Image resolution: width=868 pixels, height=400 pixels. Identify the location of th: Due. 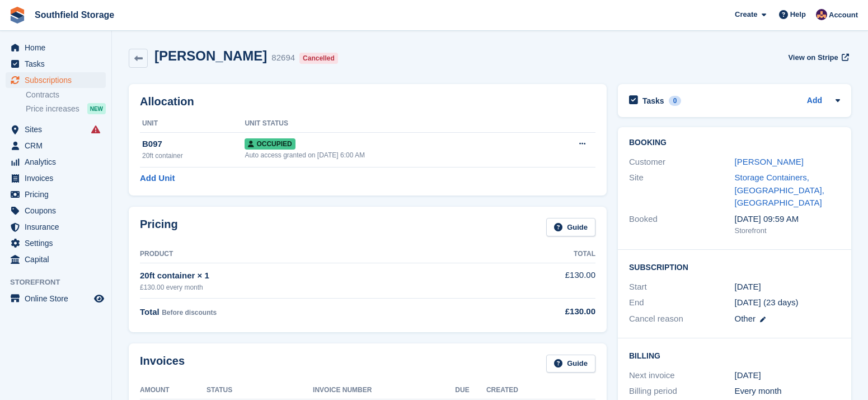
(470, 390).